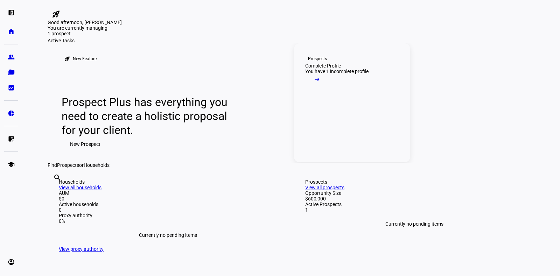 Image resolution: width=560 pixels, height=276 pixels. I want to click on span: Households, so click(97, 165).